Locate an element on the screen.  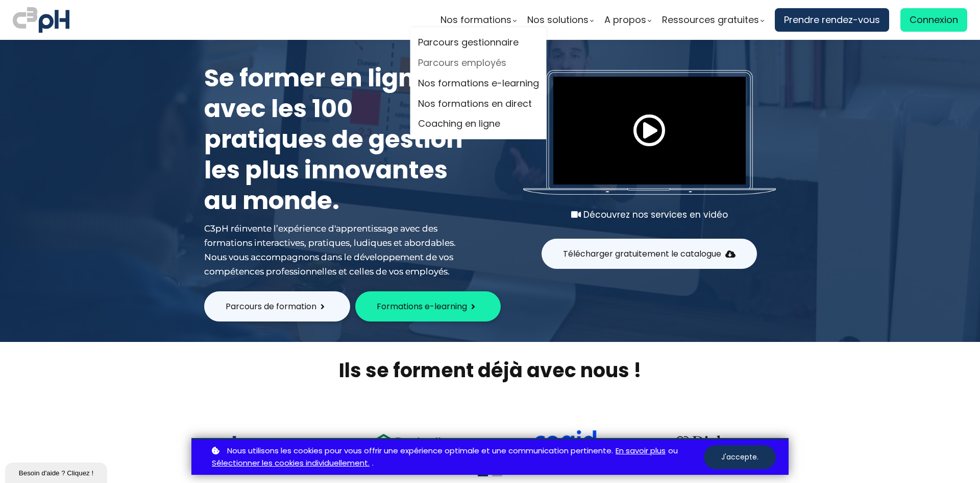
div: Découvrez nos services en vidéo is located at coordinates (649, 215).